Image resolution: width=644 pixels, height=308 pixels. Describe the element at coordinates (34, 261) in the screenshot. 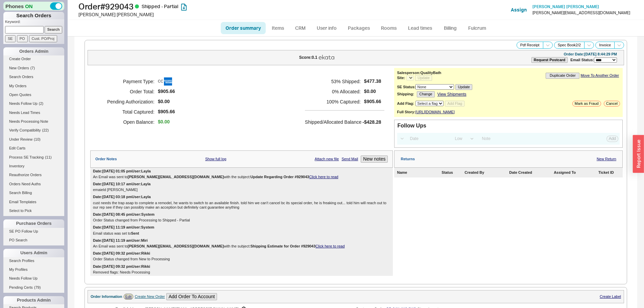

I see `a: Search Profiles` at that location.